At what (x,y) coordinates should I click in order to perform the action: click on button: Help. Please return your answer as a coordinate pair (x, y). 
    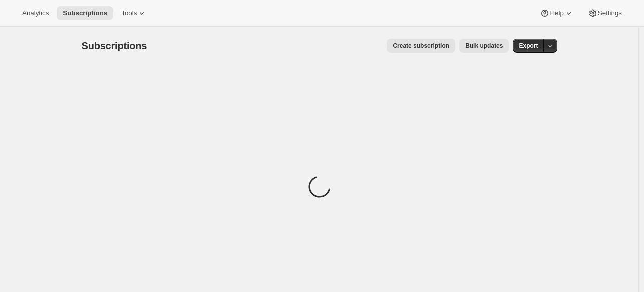
    Looking at the image, I should click on (556, 13).